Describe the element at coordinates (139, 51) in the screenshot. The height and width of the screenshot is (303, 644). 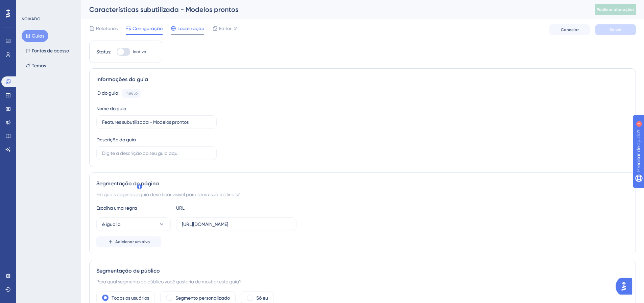
I see `font: Inativo` at that location.